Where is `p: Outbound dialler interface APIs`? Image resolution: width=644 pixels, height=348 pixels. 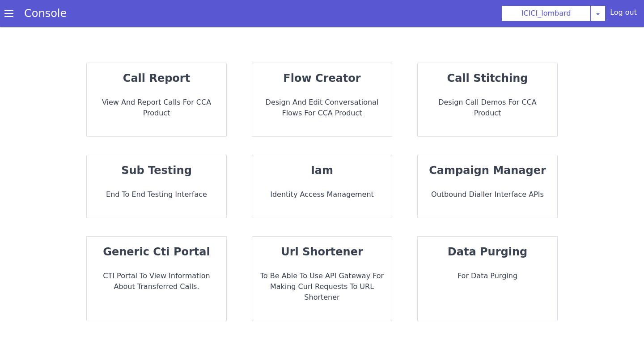
p: Outbound dialler interface APIs is located at coordinates (488, 194).